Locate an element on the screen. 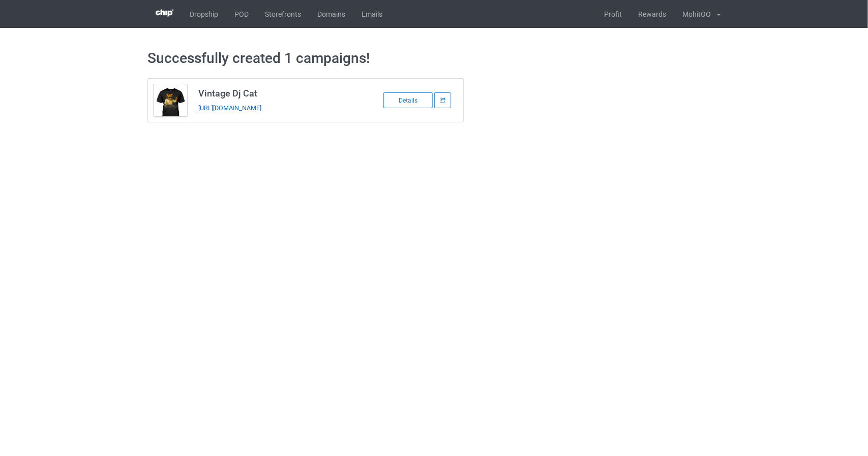 This screenshot has width=868, height=456. a: Details is located at coordinates (409, 100).